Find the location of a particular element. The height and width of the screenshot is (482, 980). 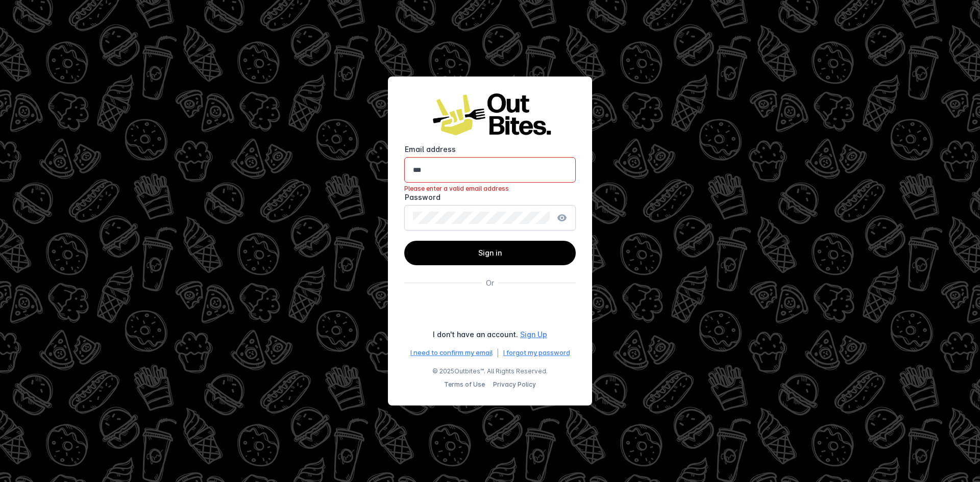

mat-error: Please enter a valid email address is located at coordinates (490, 188).